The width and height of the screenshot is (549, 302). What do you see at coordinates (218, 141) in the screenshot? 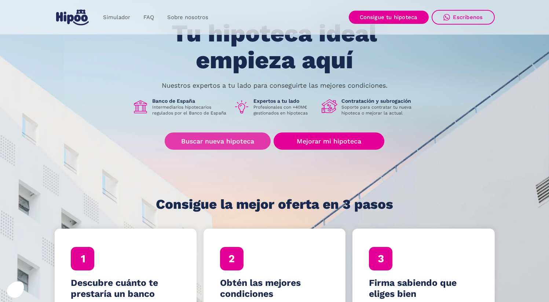
I see `a: Buscar nueva hipoteca` at bounding box center [218, 141].